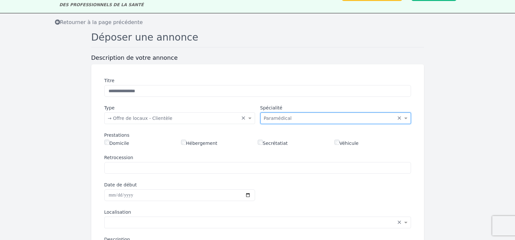 The height and width of the screenshot is (240, 515). What do you see at coordinates (117, 143) in the screenshot?
I see `label: Domicile` at bounding box center [117, 143].